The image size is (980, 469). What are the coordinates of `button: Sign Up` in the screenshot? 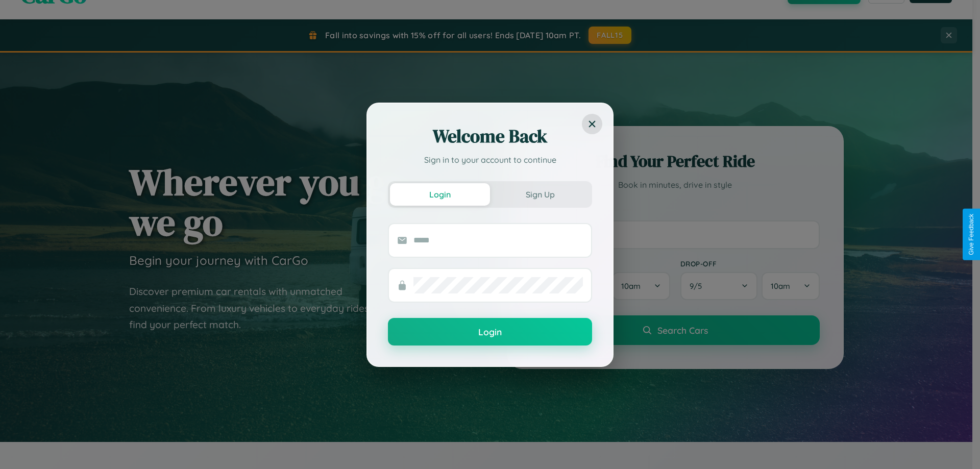 It's located at (540, 195).